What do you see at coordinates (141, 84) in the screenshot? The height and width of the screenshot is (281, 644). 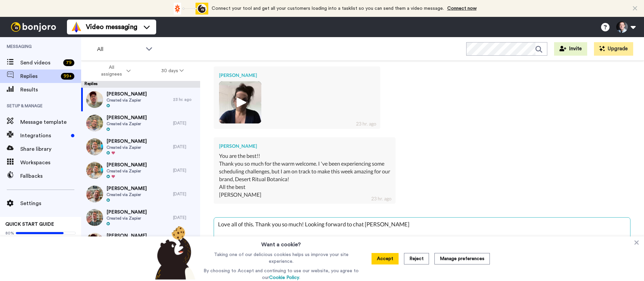 I see `div: Replies` at bounding box center [141, 84].